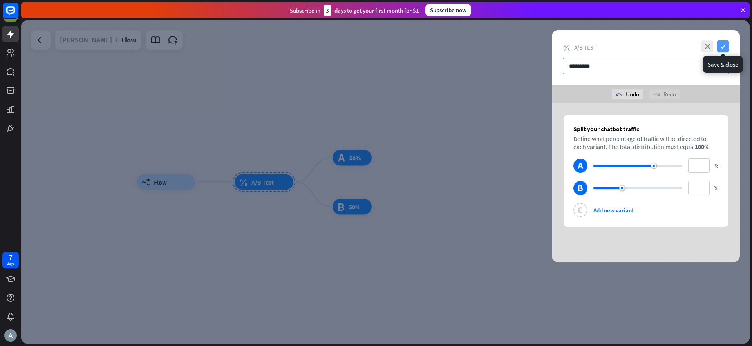  I want to click on i: test_a, so click(580, 166).